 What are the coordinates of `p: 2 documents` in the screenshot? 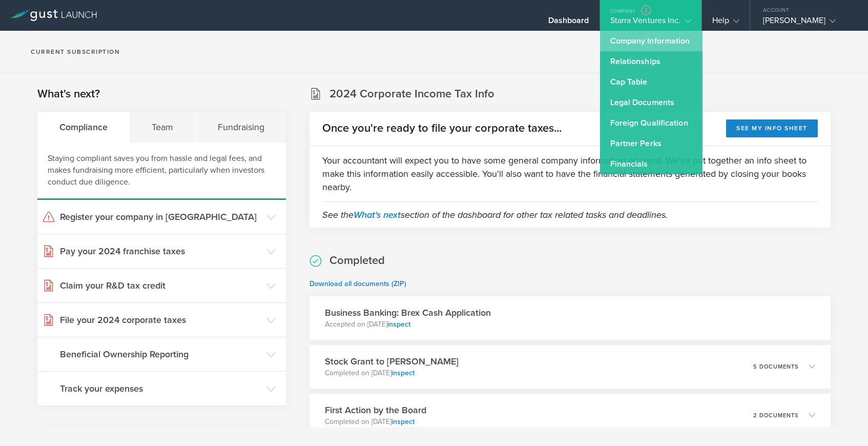 It's located at (776, 415).